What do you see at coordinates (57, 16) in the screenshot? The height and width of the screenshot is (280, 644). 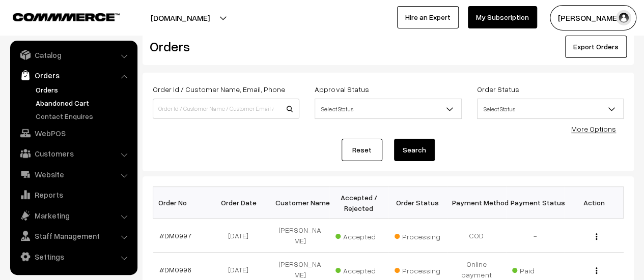 I see `a: COMMMERCE` at bounding box center [57, 16].